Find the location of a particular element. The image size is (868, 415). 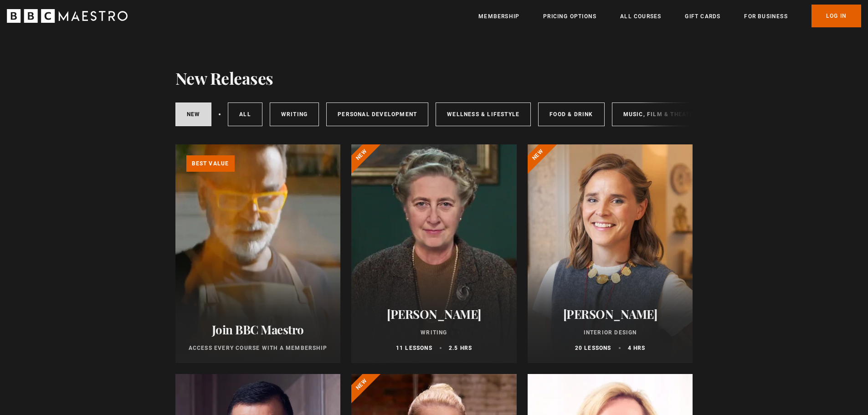

a: All is located at coordinates (245, 114).